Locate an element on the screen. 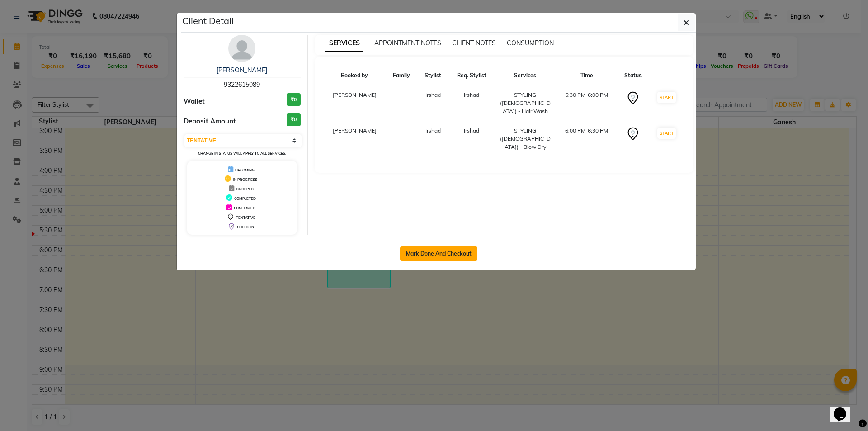  span: CONFIRMED is located at coordinates (244, 208).